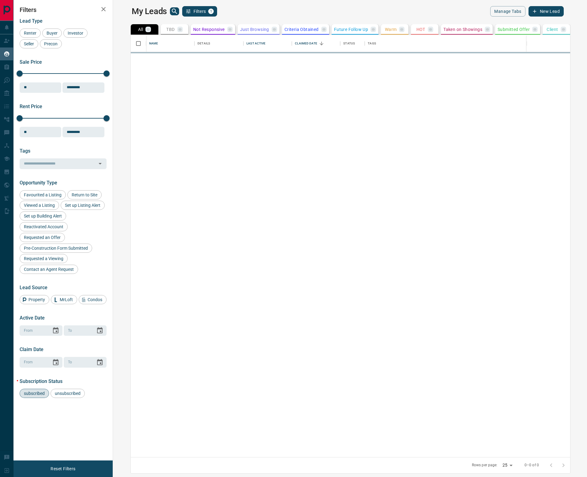 This screenshot has width=587, height=477. I want to click on span: Condos, so click(95, 299).